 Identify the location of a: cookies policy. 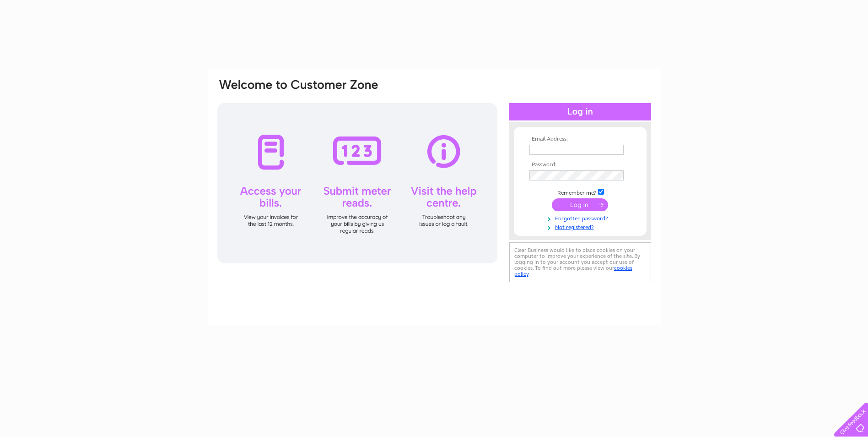
(574, 271).